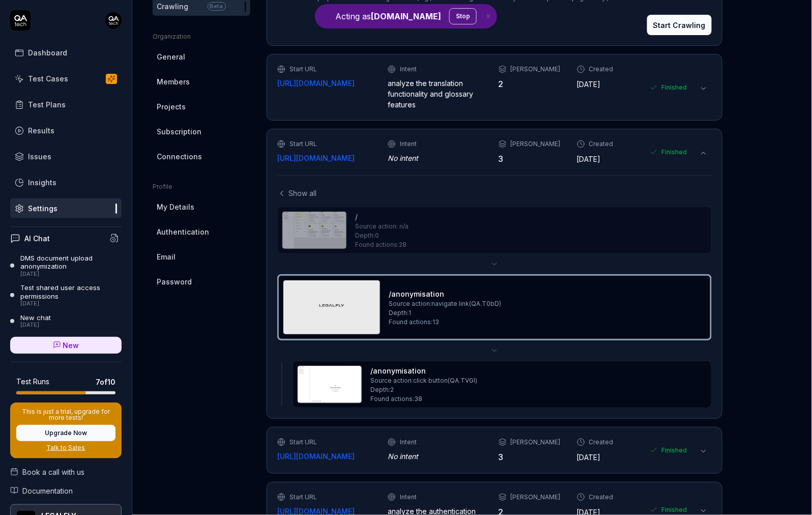 This screenshot has height=515, width=812. Describe the element at coordinates (530, 84) in the screenshot. I see `div: 2` at that location.